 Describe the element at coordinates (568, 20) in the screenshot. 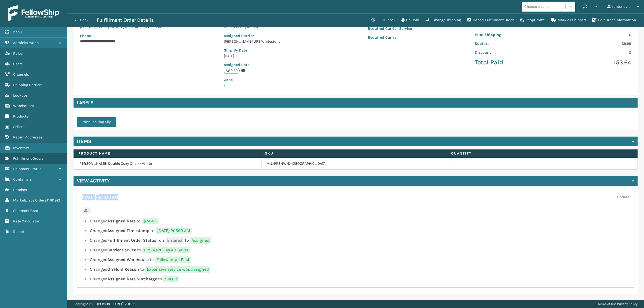

I see `button: Mark as Shipped` at that location.